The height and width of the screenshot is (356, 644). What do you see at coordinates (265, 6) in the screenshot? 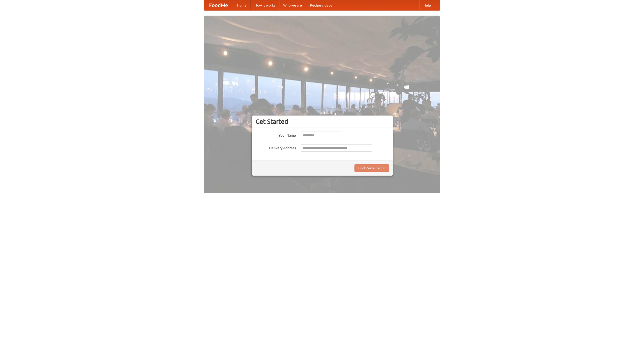
I see `a: How it works` at bounding box center [265, 6].